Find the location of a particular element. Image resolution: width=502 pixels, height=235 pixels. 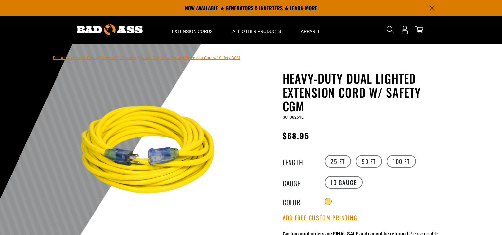

label: 25 FT is located at coordinates (338, 161).